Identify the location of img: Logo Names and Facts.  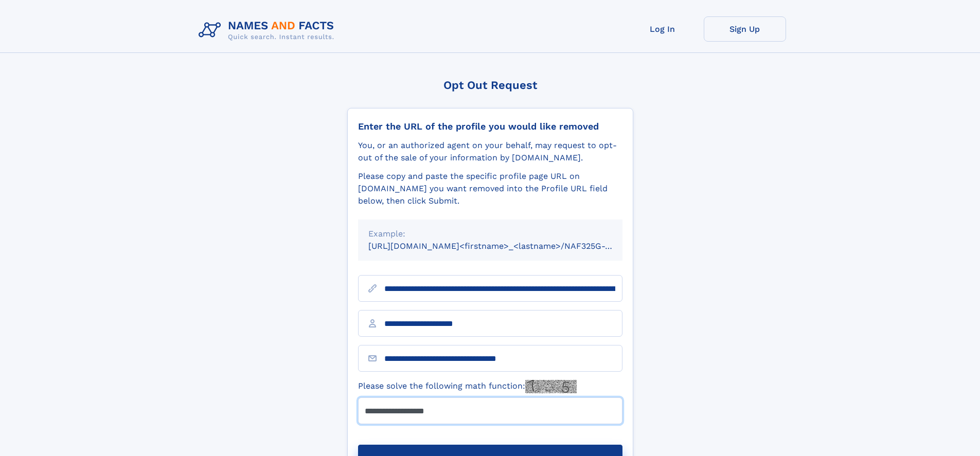
(268, 31).